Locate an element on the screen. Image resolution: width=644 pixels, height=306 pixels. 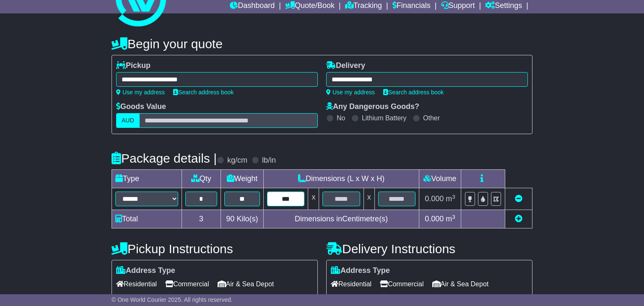
span: 90 is located at coordinates (230, 219).